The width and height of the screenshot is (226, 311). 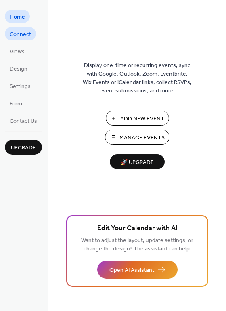 What do you see at coordinates (132, 270) in the screenshot?
I see `span: Open AI Assistant` at bounding box center [132, 270].